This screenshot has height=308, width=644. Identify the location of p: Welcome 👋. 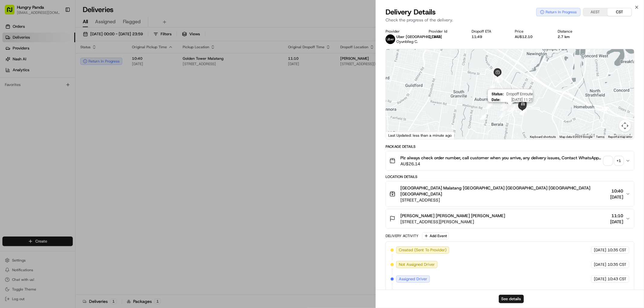
(58, 29).